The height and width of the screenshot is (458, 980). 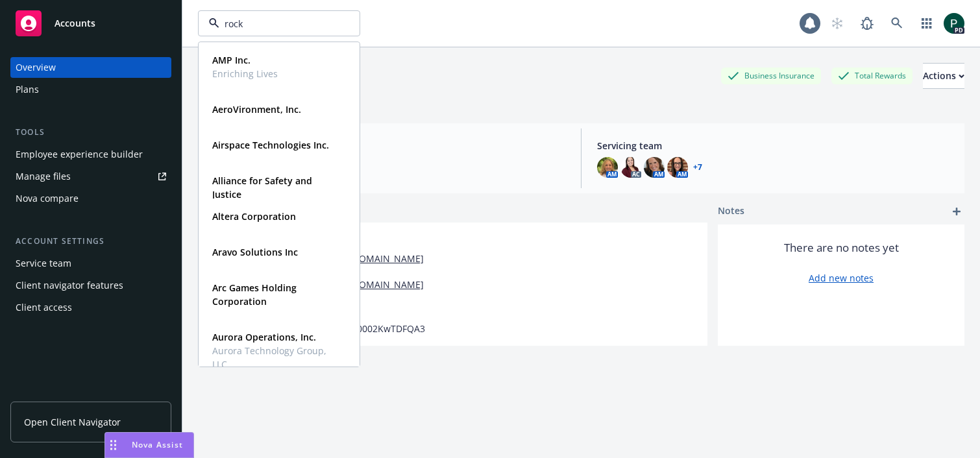 I want to click on a: Nova compare, so click(x=91, y=198).